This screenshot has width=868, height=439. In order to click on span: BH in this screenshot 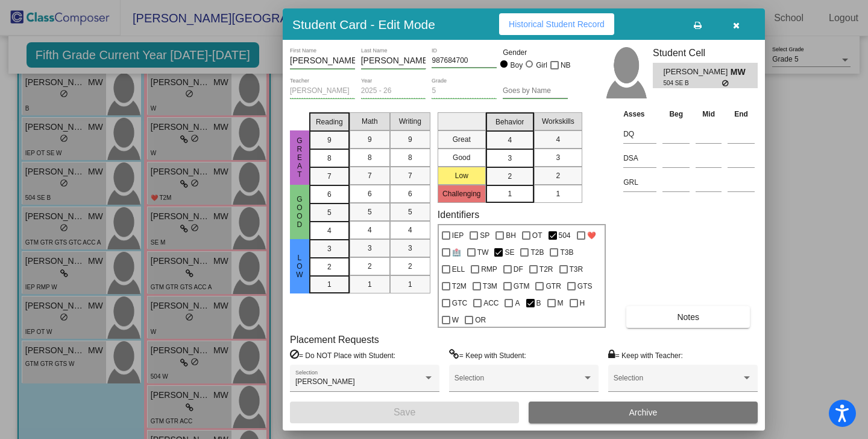, I will do `click(511, 235)`.